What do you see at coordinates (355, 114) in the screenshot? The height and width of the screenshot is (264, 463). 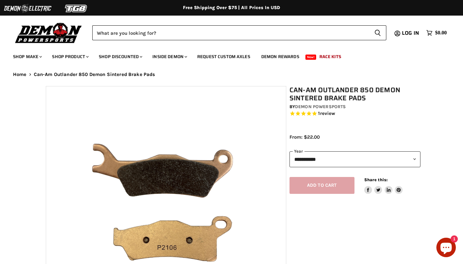 I see `span: Rated 5.0 out of 5 stars 1 reviews` at bounding box center [355, 114].